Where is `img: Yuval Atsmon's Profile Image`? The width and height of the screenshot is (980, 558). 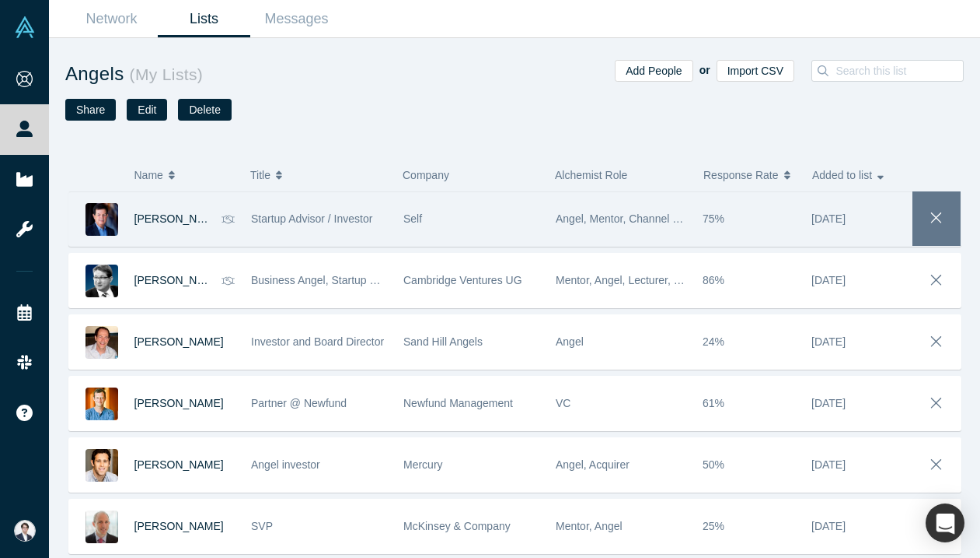 img: Yuval Atsmon's Profile Image is located at coordinates (102, 526).